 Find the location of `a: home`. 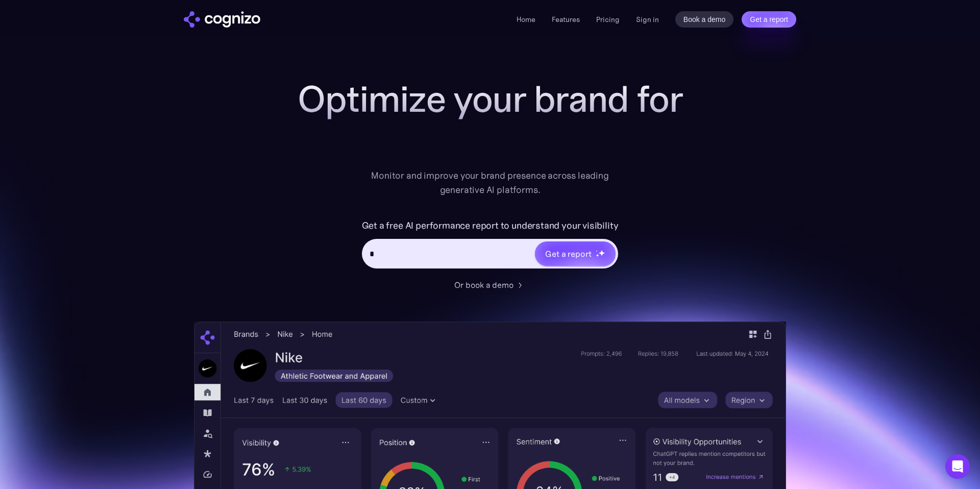

a: home is located at coordinates (222, 19).